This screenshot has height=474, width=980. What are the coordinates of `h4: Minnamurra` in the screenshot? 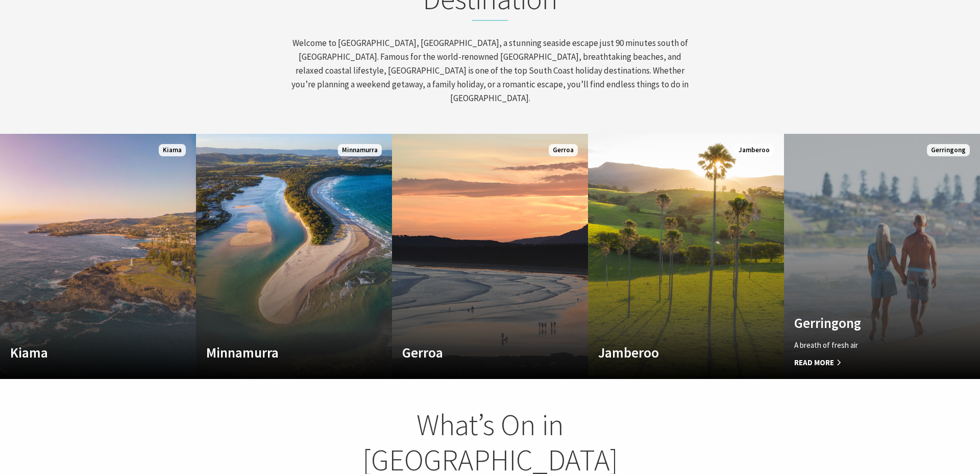 It's located at (279, 352).